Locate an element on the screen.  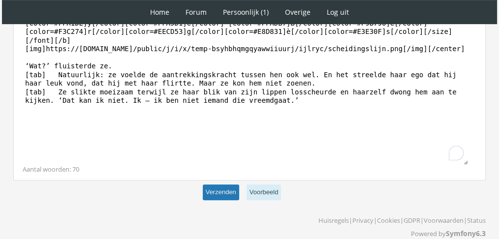
button: Verzenden is located at coordinates (221, 192).